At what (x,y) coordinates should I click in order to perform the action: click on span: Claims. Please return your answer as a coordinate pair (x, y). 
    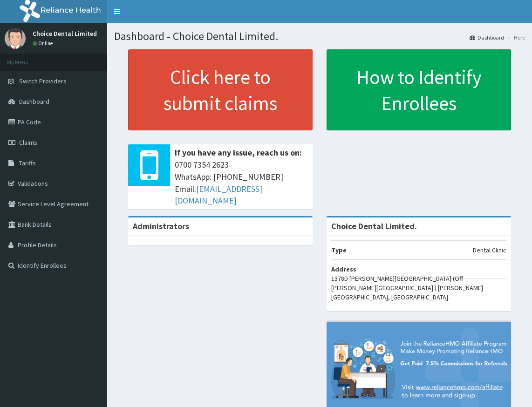
    Looking at the image, I should click on (28, 143).